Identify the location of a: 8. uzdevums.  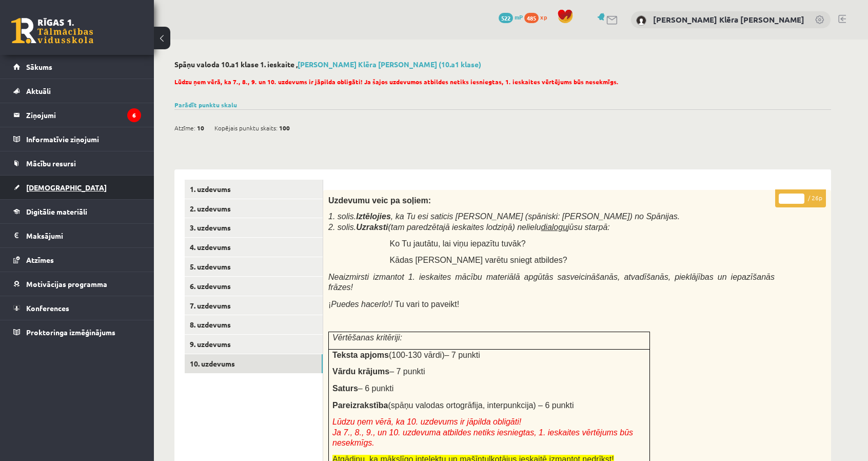
(253, 324).